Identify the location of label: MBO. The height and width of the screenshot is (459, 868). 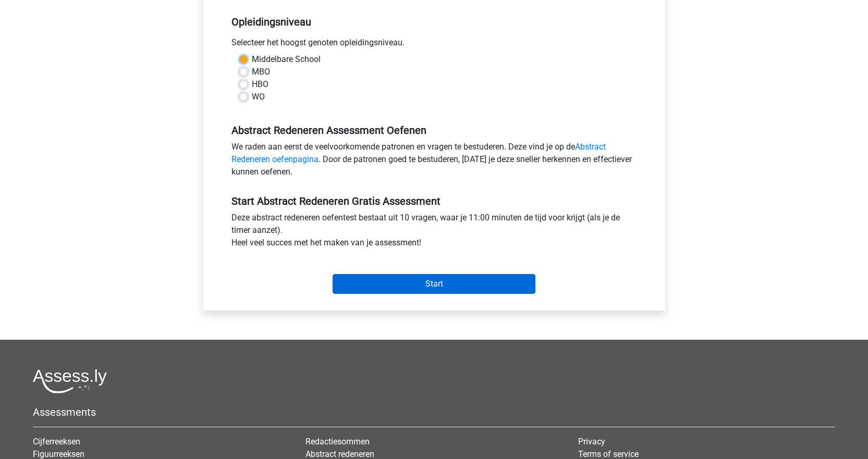
(261, 72).